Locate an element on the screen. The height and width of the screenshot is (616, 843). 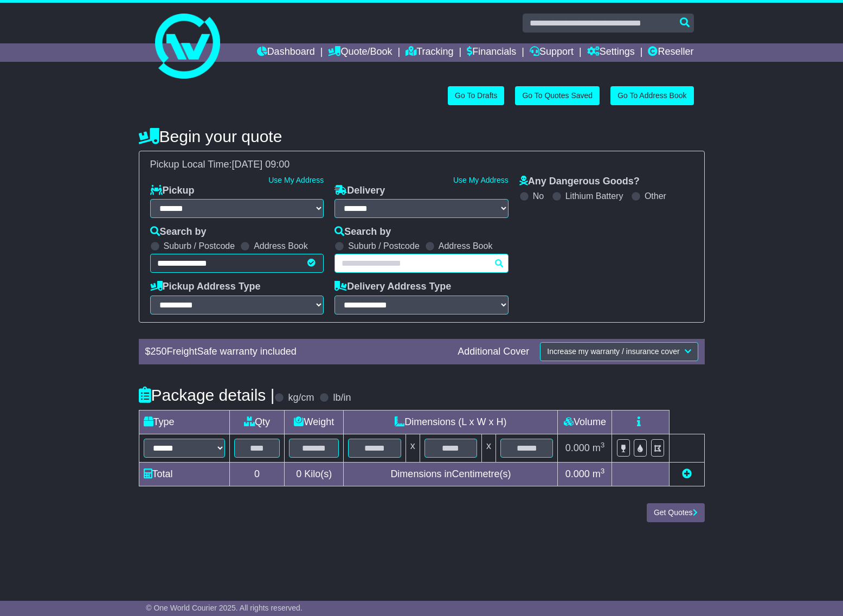
label: Other is located at coordinates (656, 196).